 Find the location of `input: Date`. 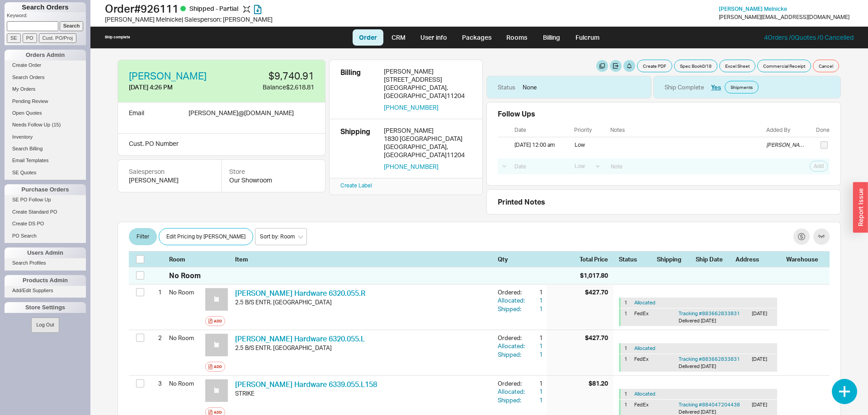

input: Date is located at coordinates (539, 166).